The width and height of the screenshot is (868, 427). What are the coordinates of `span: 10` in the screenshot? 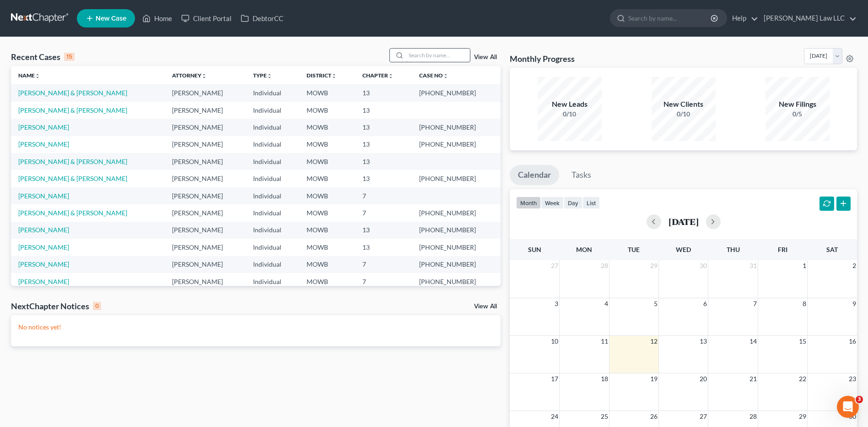 It's located at (555, 341).